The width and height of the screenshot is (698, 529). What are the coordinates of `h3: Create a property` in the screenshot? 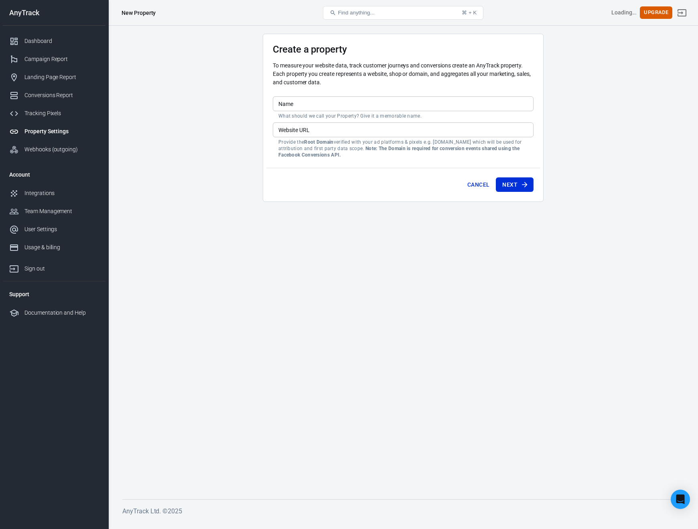 It's located at (403, 49).